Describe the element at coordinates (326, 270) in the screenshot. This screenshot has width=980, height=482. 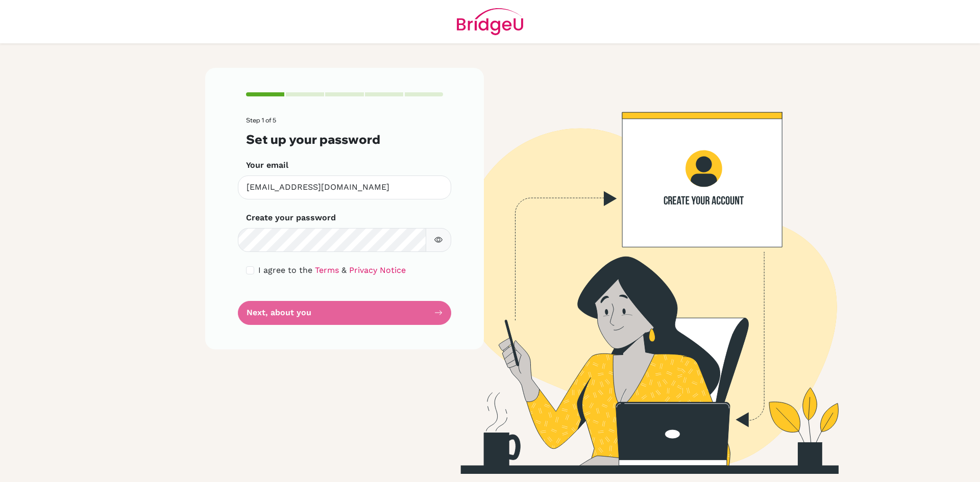
I see `a: Terms` at that location.